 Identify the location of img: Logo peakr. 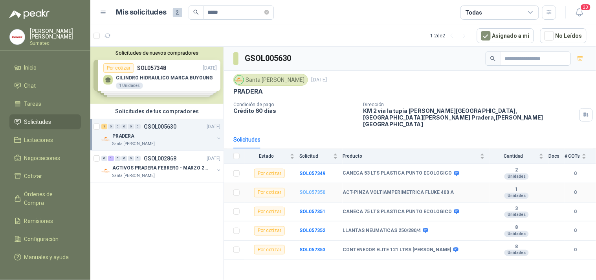
(29, 14).